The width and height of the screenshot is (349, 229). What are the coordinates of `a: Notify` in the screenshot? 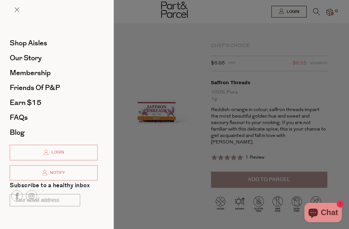 It's located at (54, 173).